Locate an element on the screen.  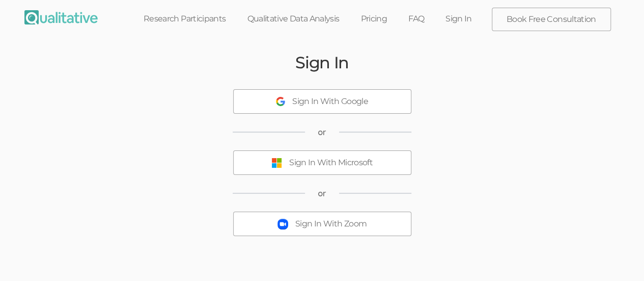
a: Sign In is located at coordinates (458, 19).